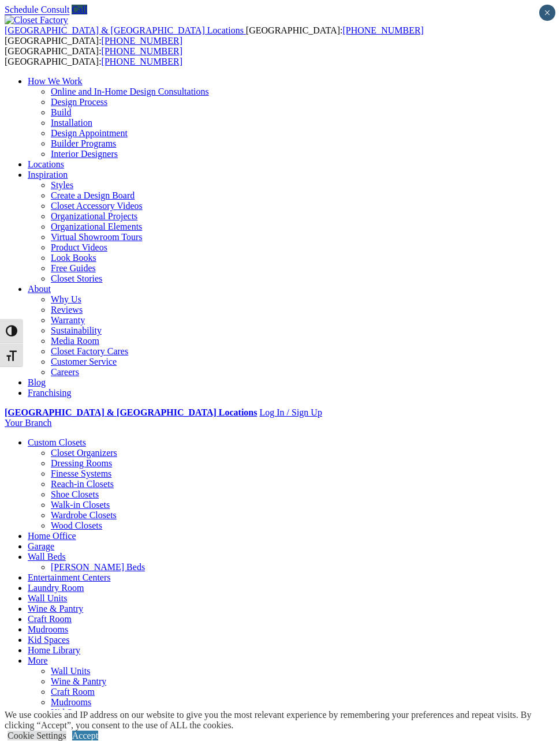  What do you see at coordinates (68, 320) in the screenshot?
I see `a: Warranty` at bounding box center [68, 320].